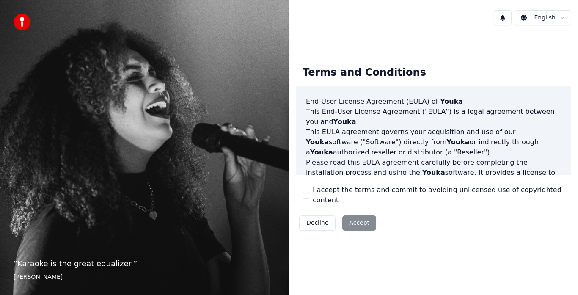 Image resolution: width=578 pixels, height=295 pixels. I want to click on button: Decline, so click(318, 223).